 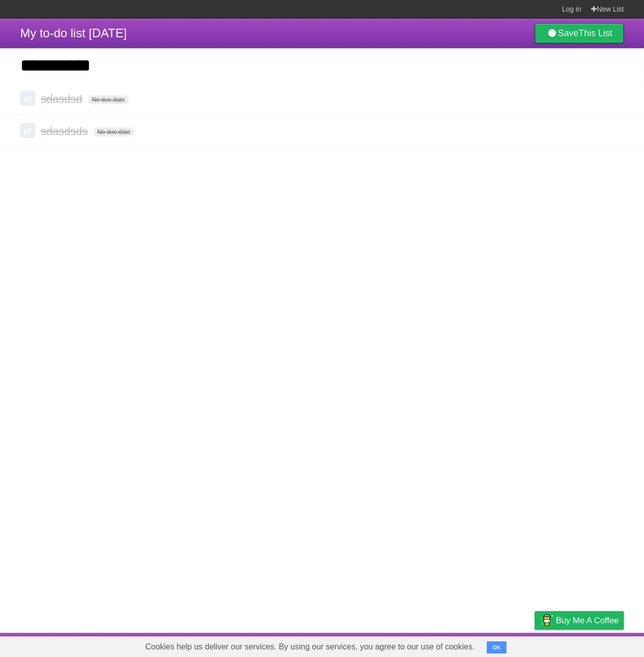 I want to click on a: Suggest a feature, so click(x=592, y=645).